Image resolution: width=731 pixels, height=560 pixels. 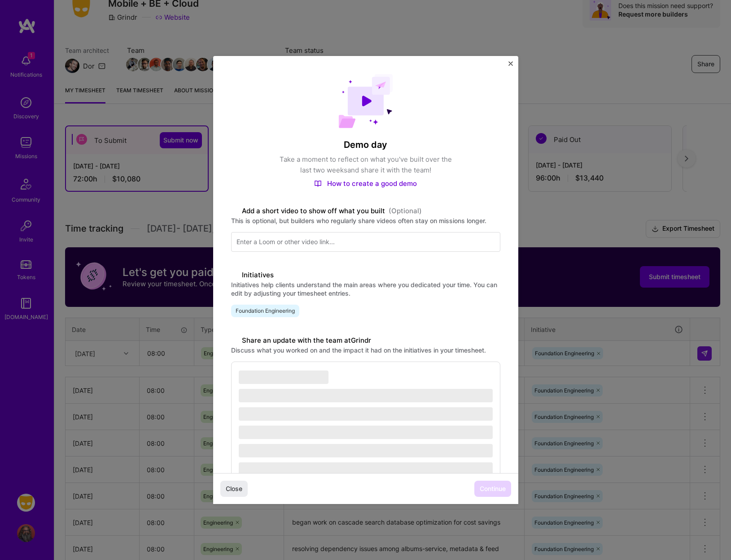 I want to click on label: Add a short video to show off what you built, so click(x=365, y=211).